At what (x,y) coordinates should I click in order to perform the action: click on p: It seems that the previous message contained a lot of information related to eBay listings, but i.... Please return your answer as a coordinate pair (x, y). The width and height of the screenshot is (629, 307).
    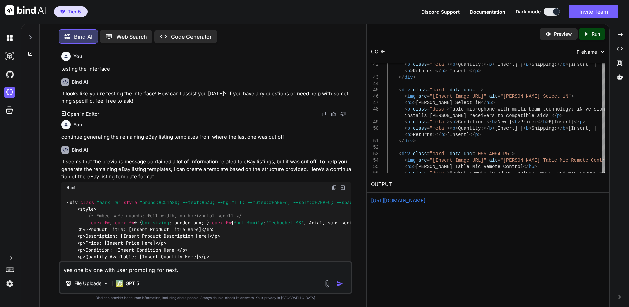
    Looking at the image, I should click on (206, 170).